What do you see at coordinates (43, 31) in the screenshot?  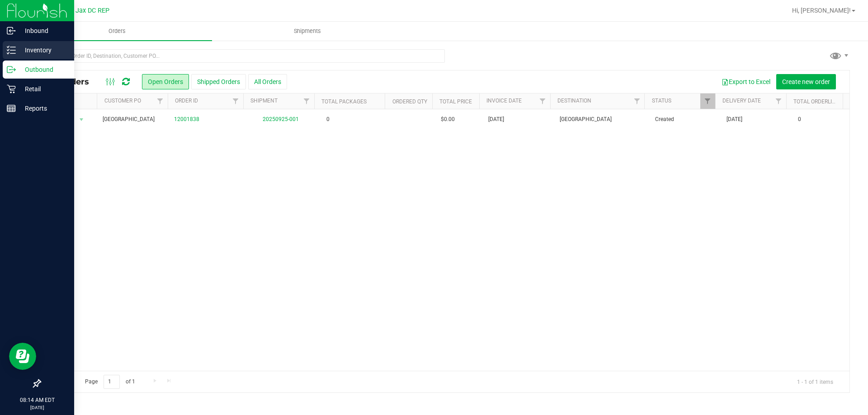 I see `p: Inbound` at bounding box center [43, 31].